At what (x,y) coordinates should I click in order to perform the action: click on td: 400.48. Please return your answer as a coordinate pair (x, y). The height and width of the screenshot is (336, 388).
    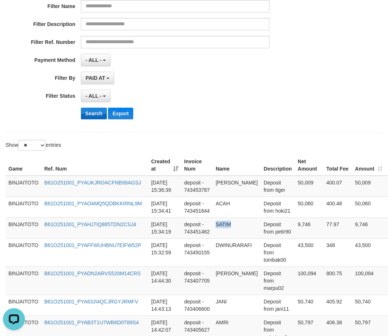
    Looking at the image, I should click on (338, 207).